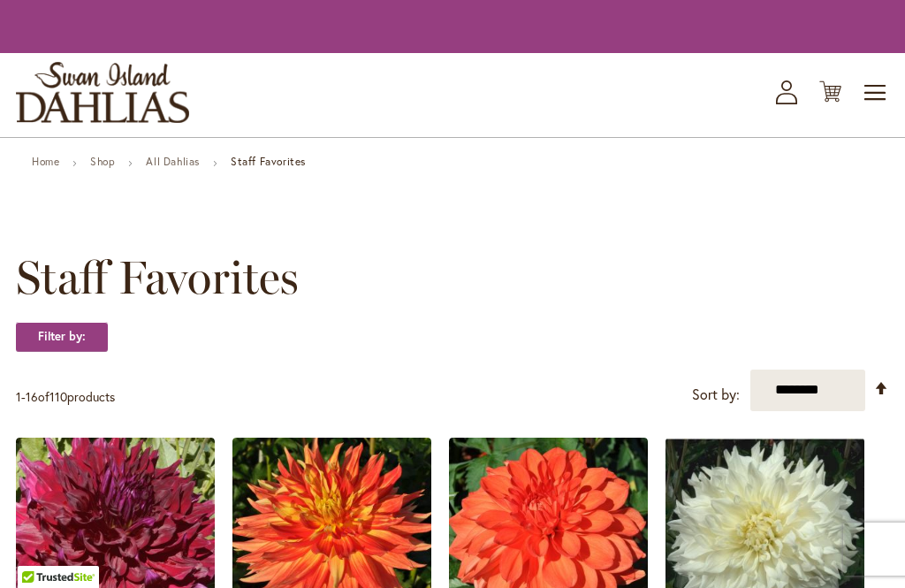  What do you see at coordinates (103, 92) in the screenshot?
I see `a: store logo` at bounding box center [103, 92].